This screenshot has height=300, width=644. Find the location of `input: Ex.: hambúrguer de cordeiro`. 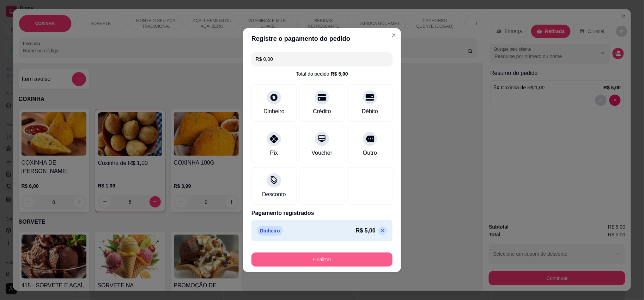

input: Ex.: hambúrguer de cordeiro is located at coordinates (322, 59).